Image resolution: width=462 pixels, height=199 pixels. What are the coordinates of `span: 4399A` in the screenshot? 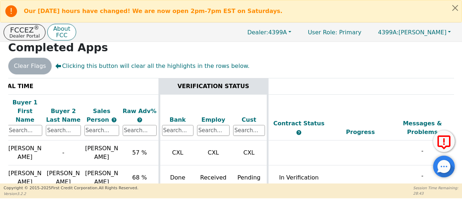 It's located at (267, 32).